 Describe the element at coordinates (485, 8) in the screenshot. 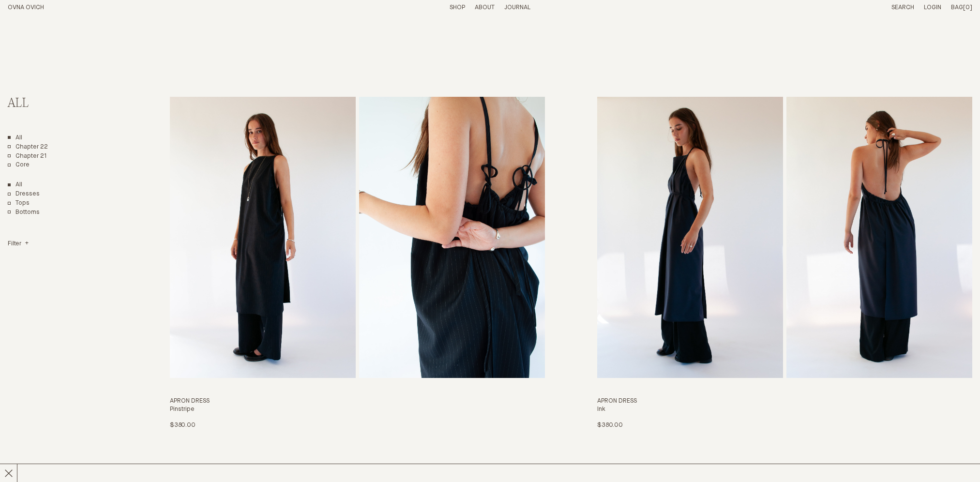

I see `summary: About` at that location.